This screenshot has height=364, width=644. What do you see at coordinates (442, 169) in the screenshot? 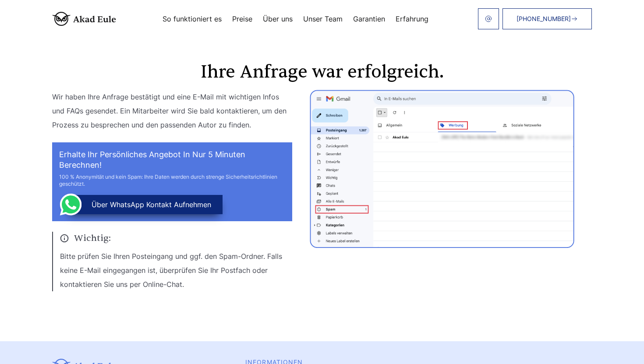
I see `img: thanks` at bounding box center [442, 169].